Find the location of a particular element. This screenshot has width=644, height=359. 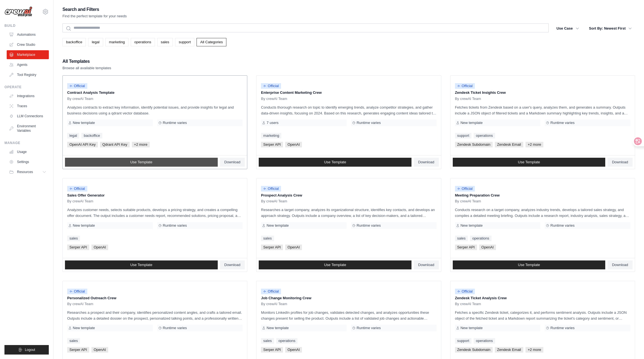

h2: All Templates is located at coordinates (87, 61).